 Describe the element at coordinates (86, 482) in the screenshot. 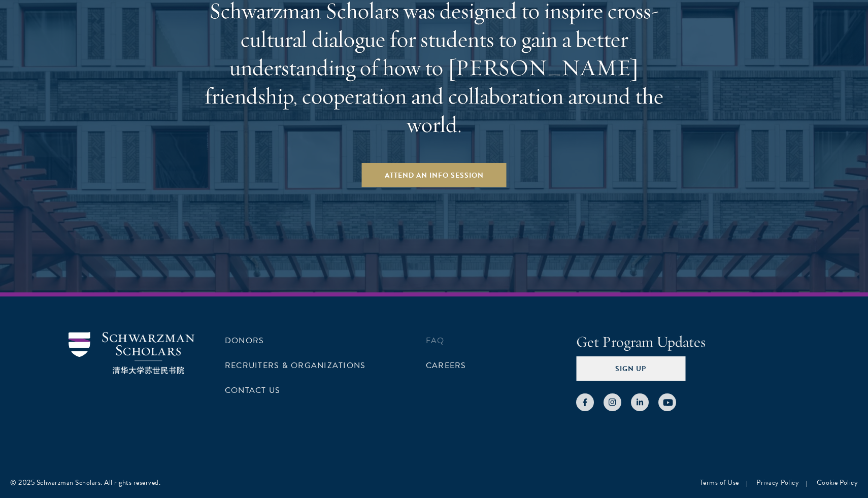

I see `div: © 2025 Schwarzman Scholars. All rights reserved.` at that location.